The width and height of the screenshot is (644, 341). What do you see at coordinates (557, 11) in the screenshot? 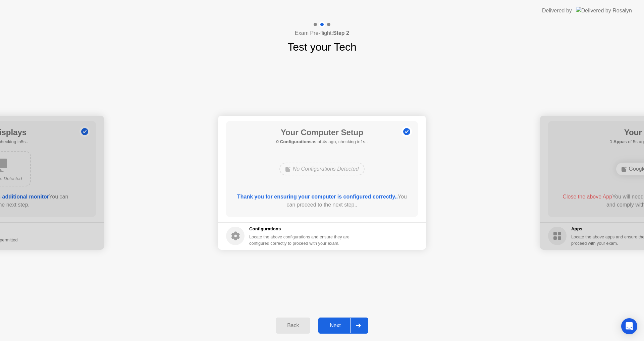
I see `div: Delivered by` at bounding box center [557, 11].